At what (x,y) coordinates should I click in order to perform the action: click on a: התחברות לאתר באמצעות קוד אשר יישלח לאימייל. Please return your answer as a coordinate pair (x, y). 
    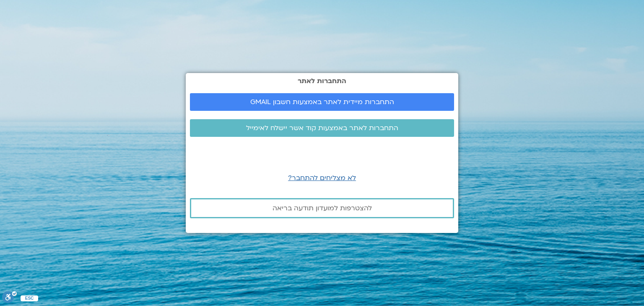
    Looking at the image, I should click on (322, 128).